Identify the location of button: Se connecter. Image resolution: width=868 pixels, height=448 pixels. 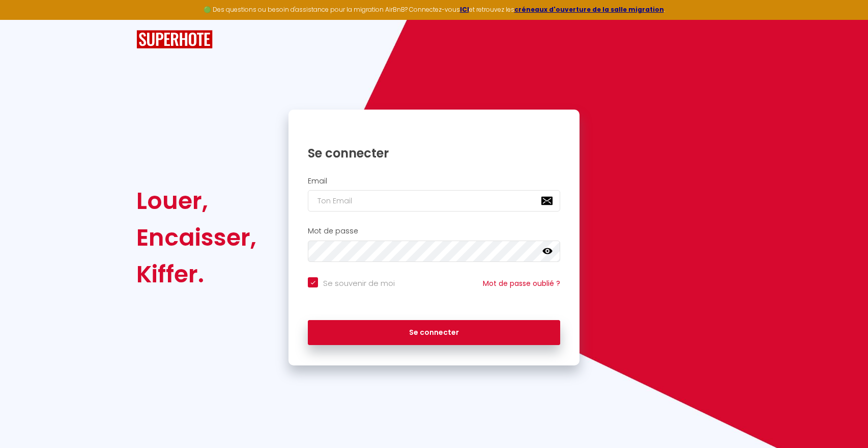
(434, 332).